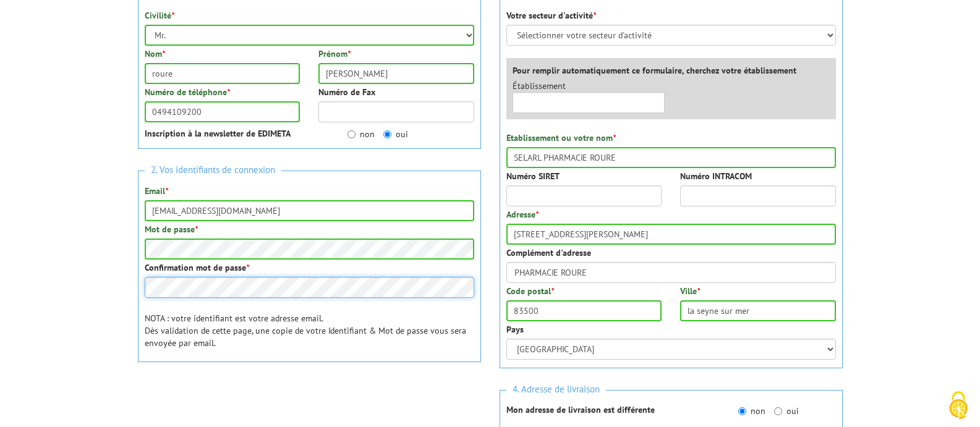  Describe the element at coordinates (958, 406) in the screenshot. I see `img: Cookies (fenêtre modale)` at that location.